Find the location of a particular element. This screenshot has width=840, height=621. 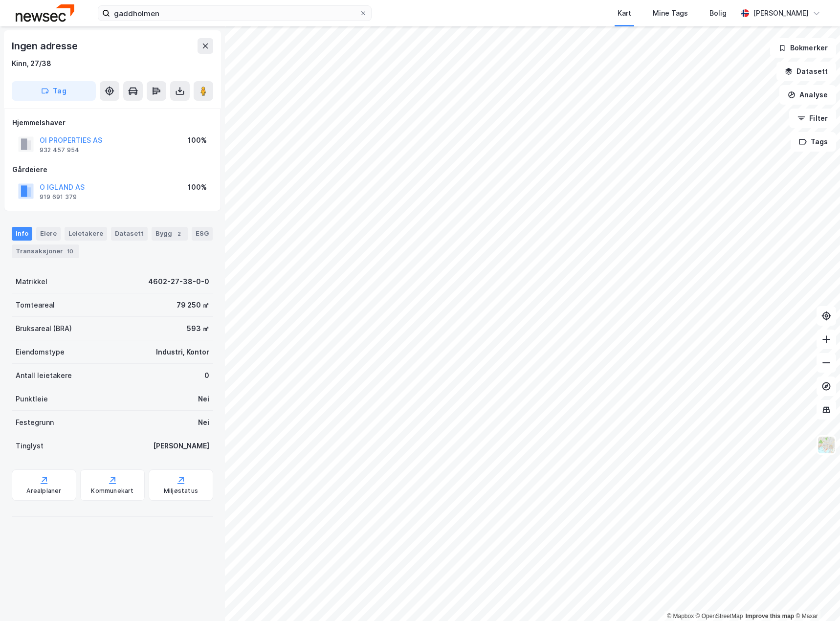

div: Bolig is located at coordinates (718, 13).